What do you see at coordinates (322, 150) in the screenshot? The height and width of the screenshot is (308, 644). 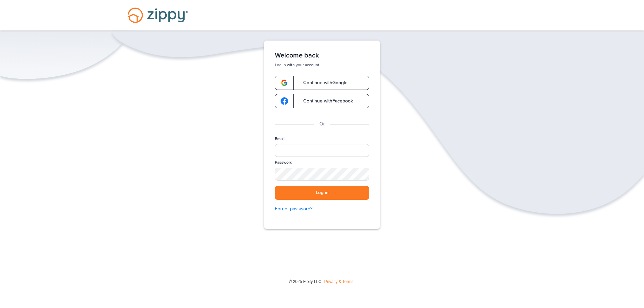 I see `input: Email` at bounding box center [322, 150].